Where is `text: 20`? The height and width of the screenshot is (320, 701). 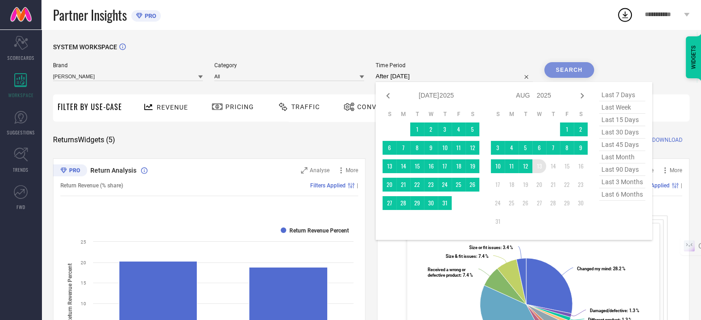 text: 20 is located at coordinates (83, 263).